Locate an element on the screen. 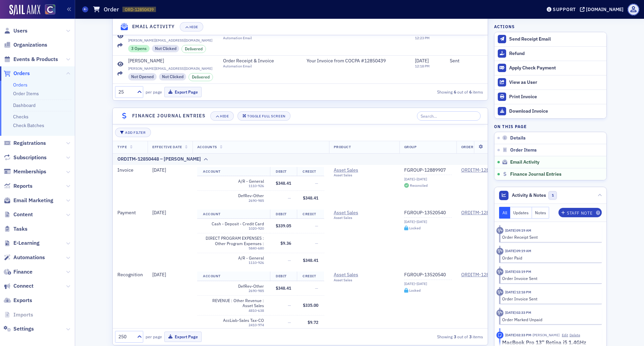 This screenshot has height=346, width=644. span: Asset Sales is located at coordinates (364, 170).